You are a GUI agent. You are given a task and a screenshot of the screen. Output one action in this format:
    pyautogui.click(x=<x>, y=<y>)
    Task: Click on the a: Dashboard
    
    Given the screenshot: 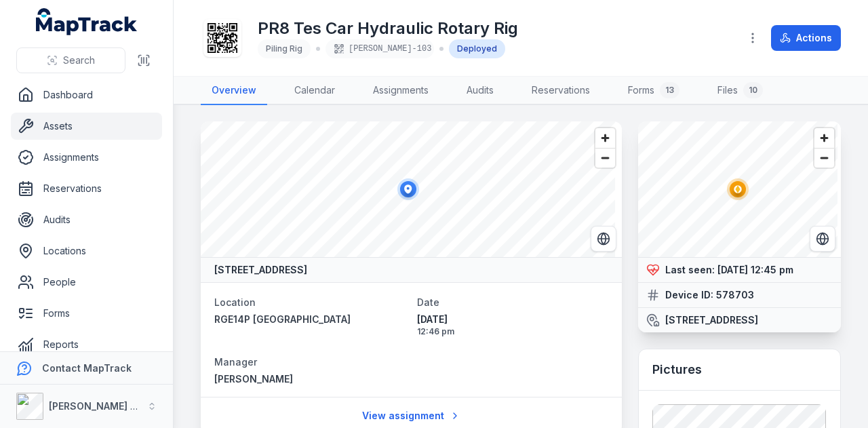 What is the action you would take?
    pyautogui.click(x=86, y=95)
    